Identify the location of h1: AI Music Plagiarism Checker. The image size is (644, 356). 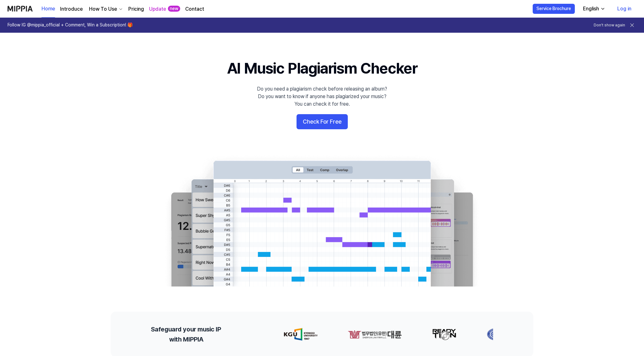
(322, 68).